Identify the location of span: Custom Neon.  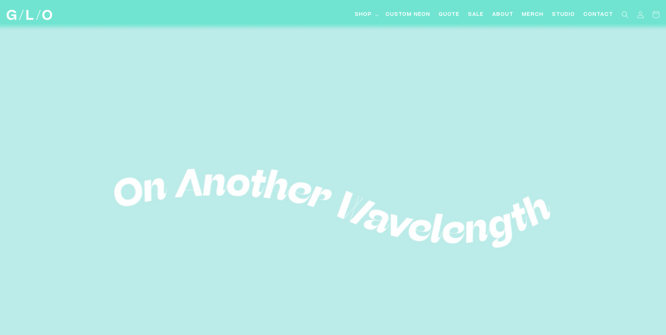
(408, 15).